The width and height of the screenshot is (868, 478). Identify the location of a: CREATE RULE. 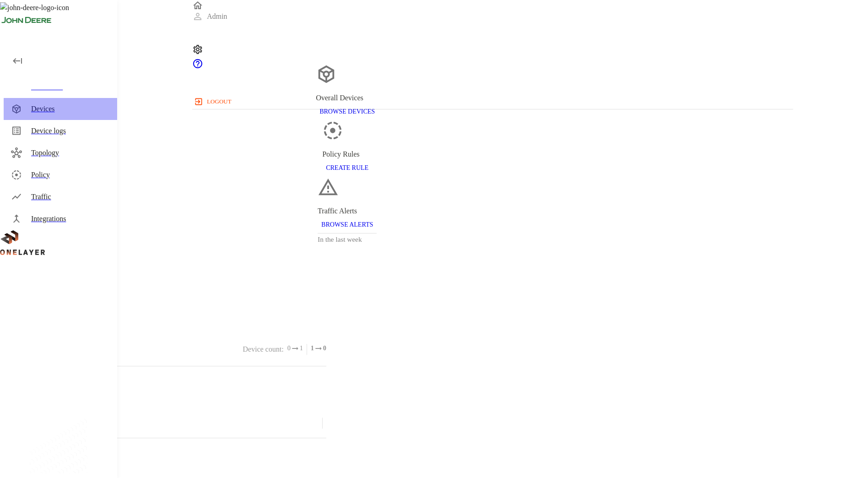
(347, 167).